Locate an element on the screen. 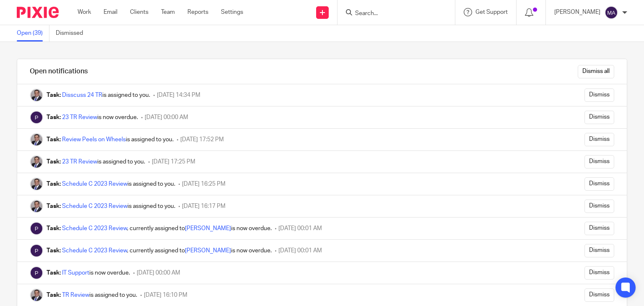  a: Disscuss 24 TR is located at coordinates (83, 95).